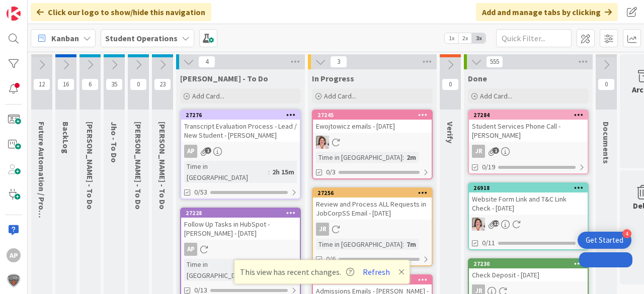 Image resolution: width=644 pixels, height=294 pixels. I want to click on span: 0/3, so click(330, 172).